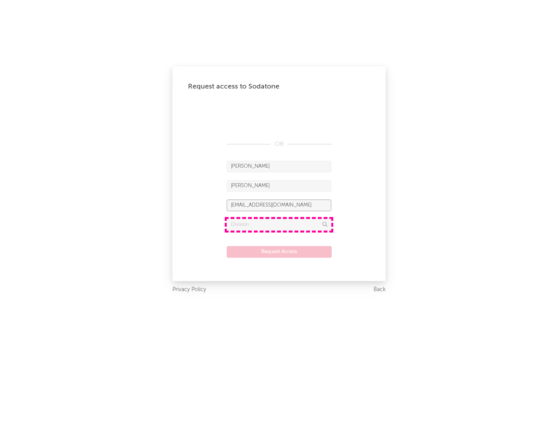  Describe the element at coordinates (279, 225) in the screenshot. I see `input: Division` at that location.